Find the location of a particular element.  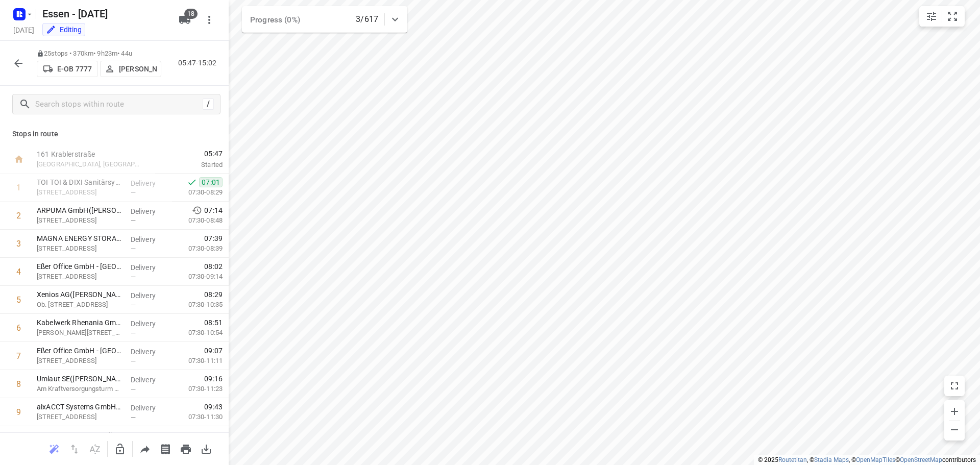

p: 07:30-08:29 is located at coordinates (197, 193).